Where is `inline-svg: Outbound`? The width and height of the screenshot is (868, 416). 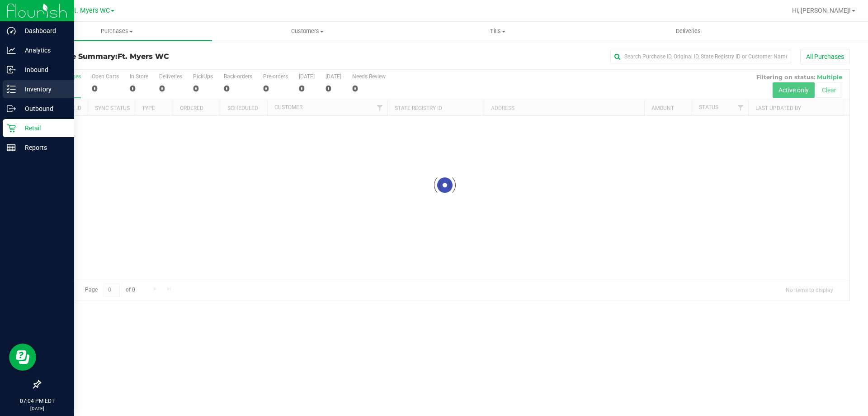 inline-svg: Outbound is located at coordinates (11, 109).